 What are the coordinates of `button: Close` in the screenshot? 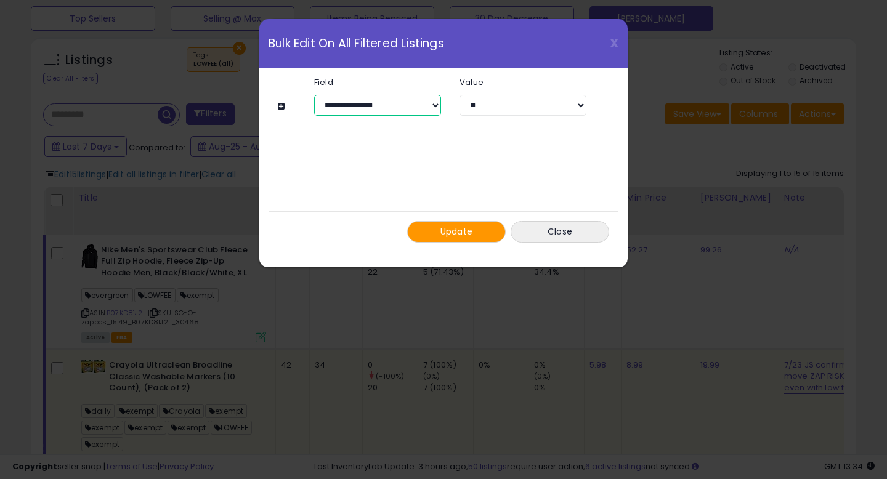 It's located at (560, 232).